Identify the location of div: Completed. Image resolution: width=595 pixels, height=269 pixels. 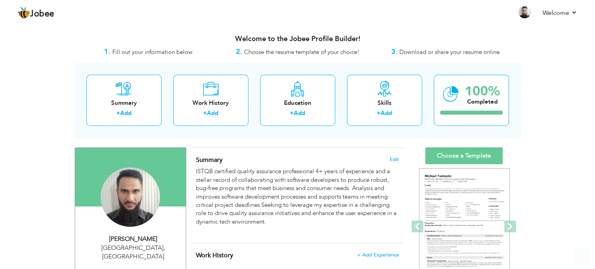
(482, 102).